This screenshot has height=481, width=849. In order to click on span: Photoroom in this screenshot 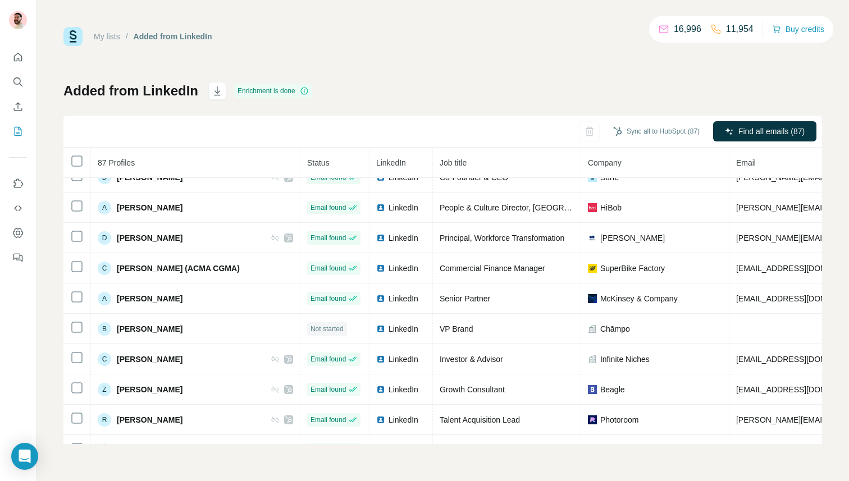, I will do `click(619, 420)`.